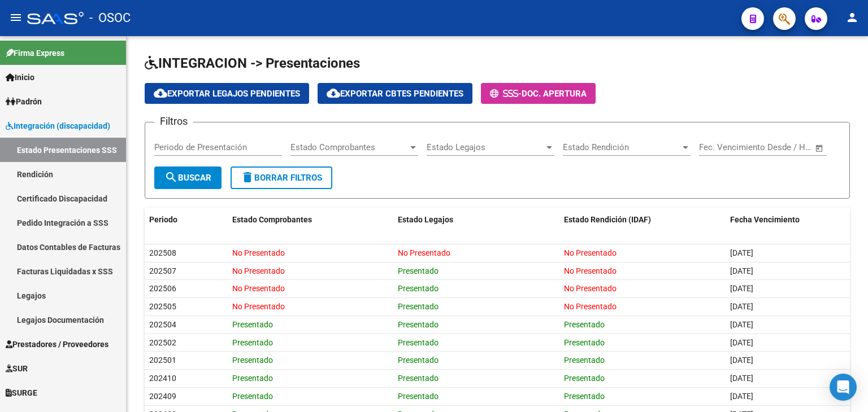 The height and width of the screenshot is (412, 868). Describe the element at coordinates (163, 325) in the screenshot. I see `span: 202504` at that location.